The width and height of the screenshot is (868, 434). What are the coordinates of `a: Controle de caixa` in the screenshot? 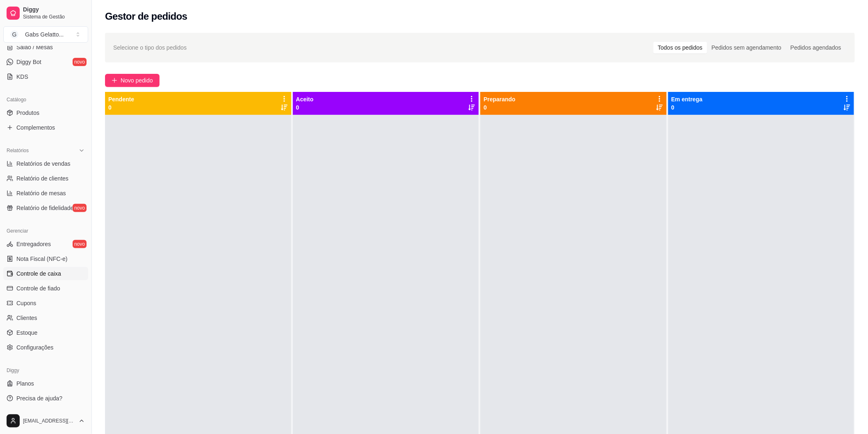 It's located at (46, 274).